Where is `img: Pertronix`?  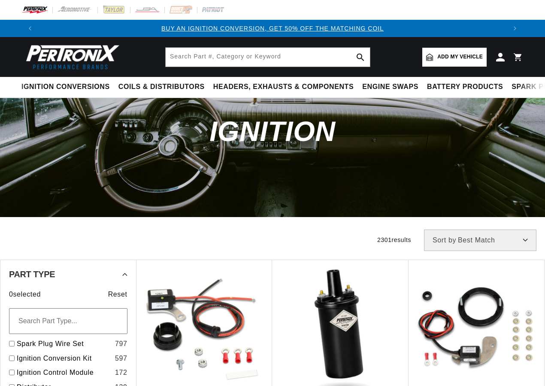
img: Pertronix is located at coordinates (71, 57).